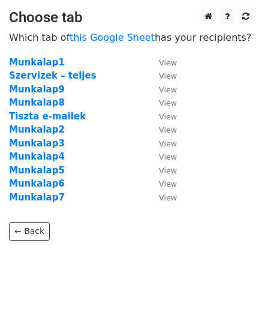  I want to click on a: Munkalap7, so click(37, 197).